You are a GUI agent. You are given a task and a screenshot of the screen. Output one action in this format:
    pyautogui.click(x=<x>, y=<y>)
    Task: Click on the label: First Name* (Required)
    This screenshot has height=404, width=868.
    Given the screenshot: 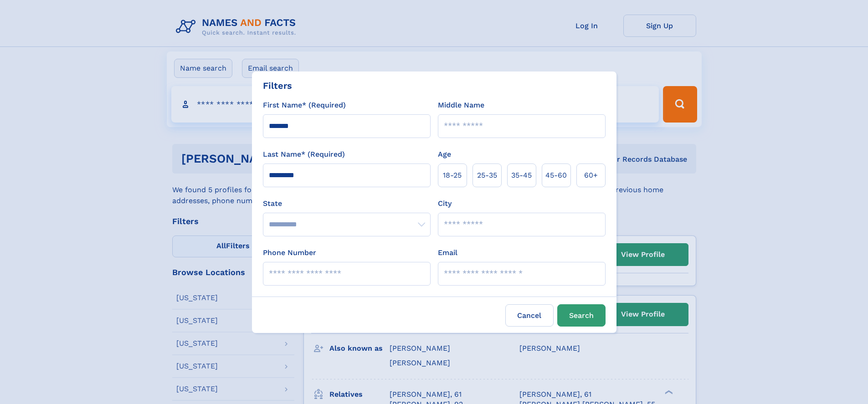 What is the action you would take?
    pyautogui.click(x=304, y=105)
    